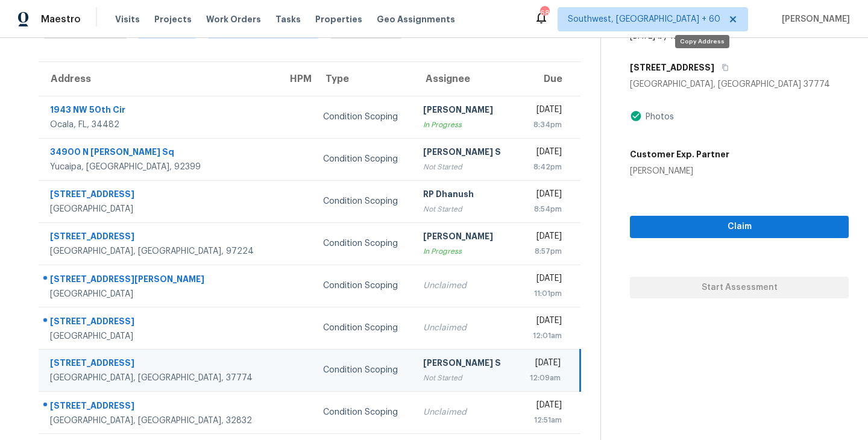  What do you see at coordinates (544, 420) in the screenshot?
I see `div: 12:51am` at bounding box center [544, 420].